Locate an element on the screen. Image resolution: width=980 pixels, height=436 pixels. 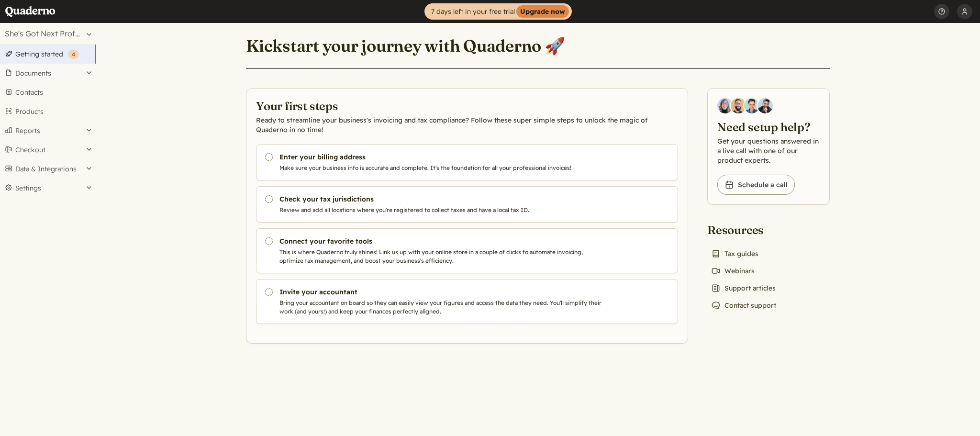
a: Contact support is located at coordinates (743, 305).